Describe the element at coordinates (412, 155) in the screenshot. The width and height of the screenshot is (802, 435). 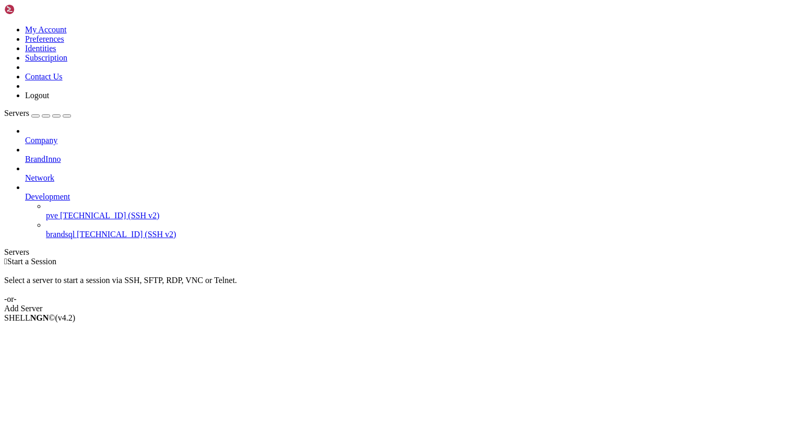
I see `li: BrandInno` at that location.